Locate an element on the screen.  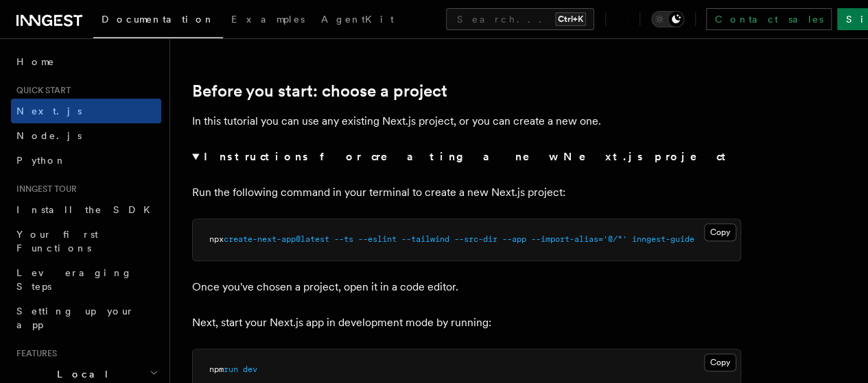
button: Toggle dark mode is located at coordinates (668, 19).